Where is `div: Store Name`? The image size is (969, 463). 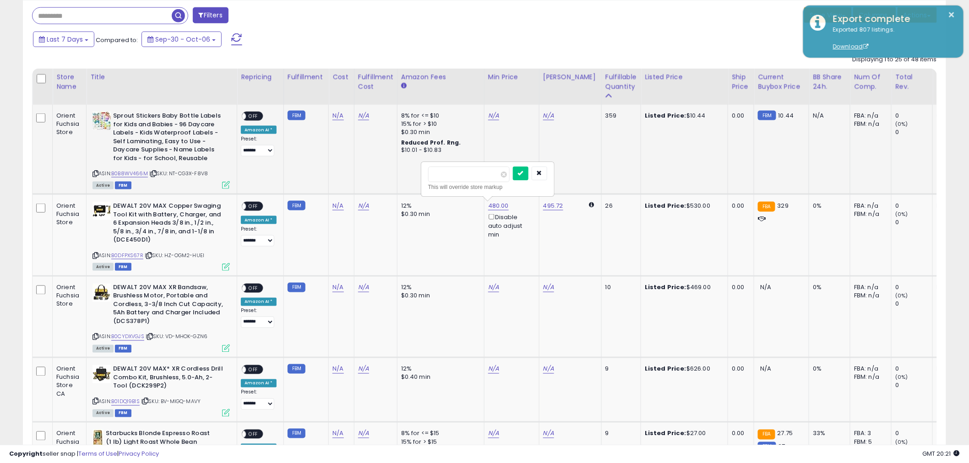 div: Store Name is located at coordinates (69, 82).